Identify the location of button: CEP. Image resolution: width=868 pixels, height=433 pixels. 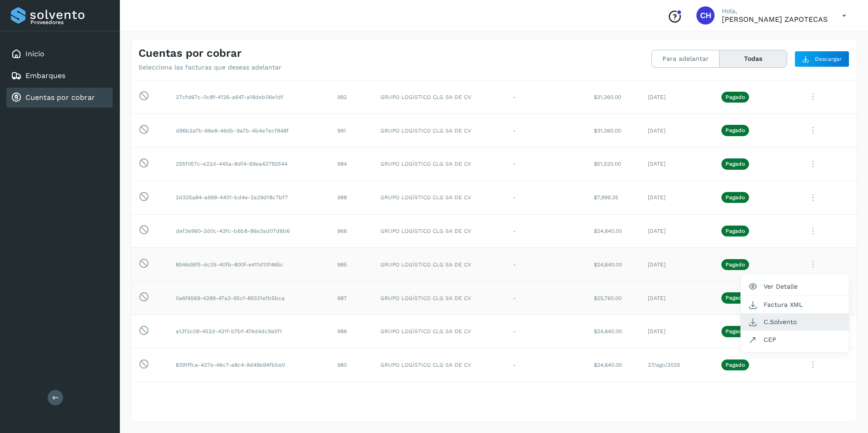
(795, 340).